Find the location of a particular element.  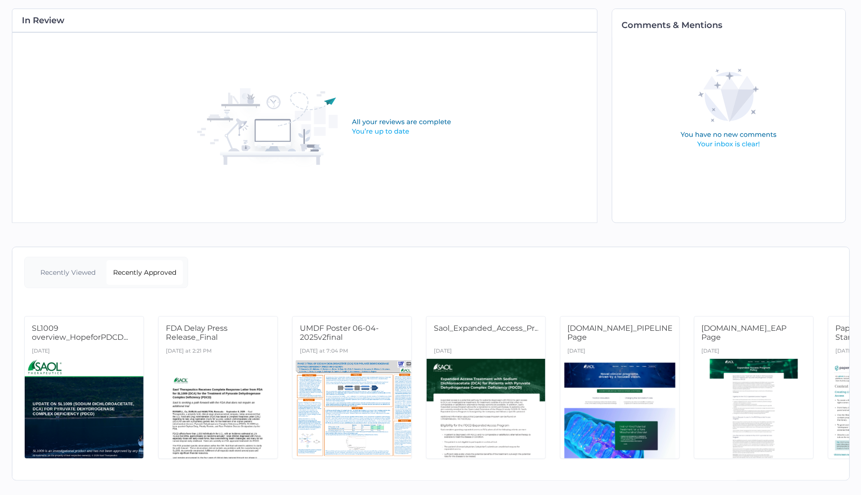

span: Saol_Expanded_Access_Pr... is located at coordinates (486, 328).